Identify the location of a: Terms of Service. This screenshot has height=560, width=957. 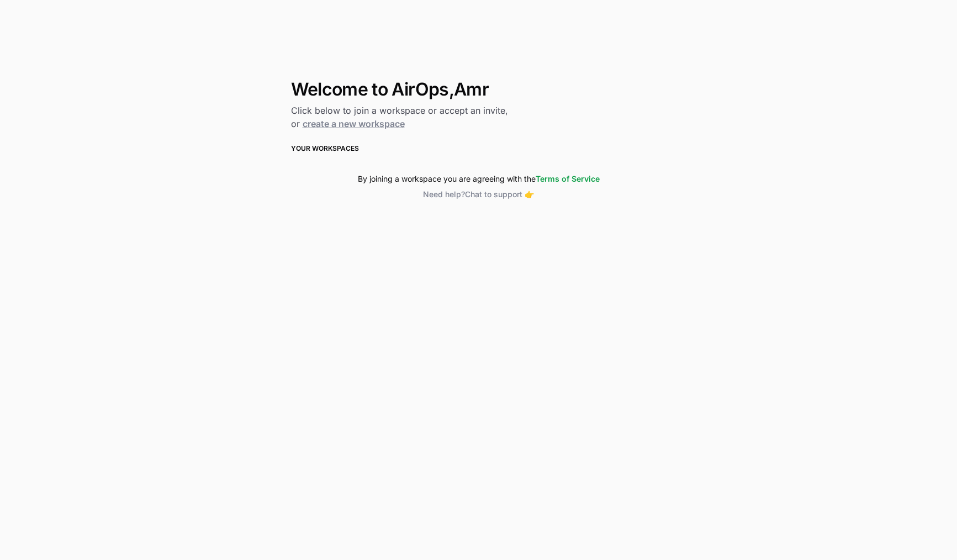
(567, 178).